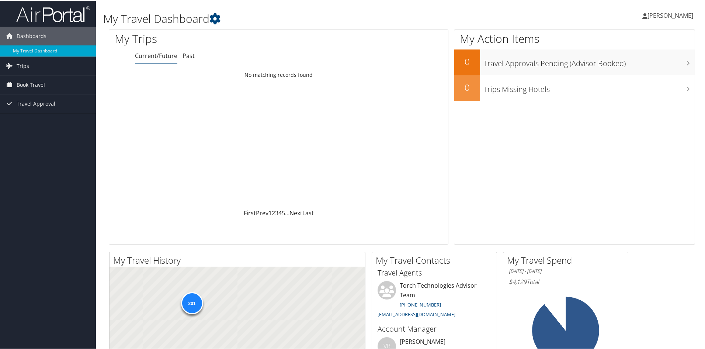 The height and width of the screenshot is (349, 705). I want to click on h2: My Travel History, so click(239, 259).